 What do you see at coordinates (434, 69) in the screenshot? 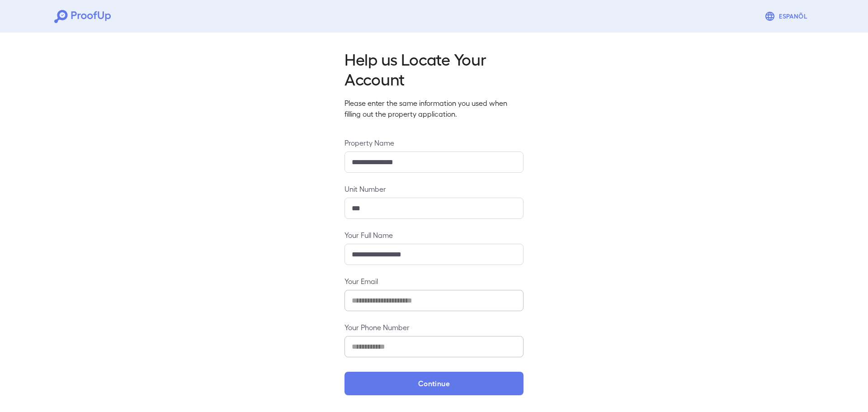
I see `h2: Help us Locate Your Account` at bounding box center [434, 69].